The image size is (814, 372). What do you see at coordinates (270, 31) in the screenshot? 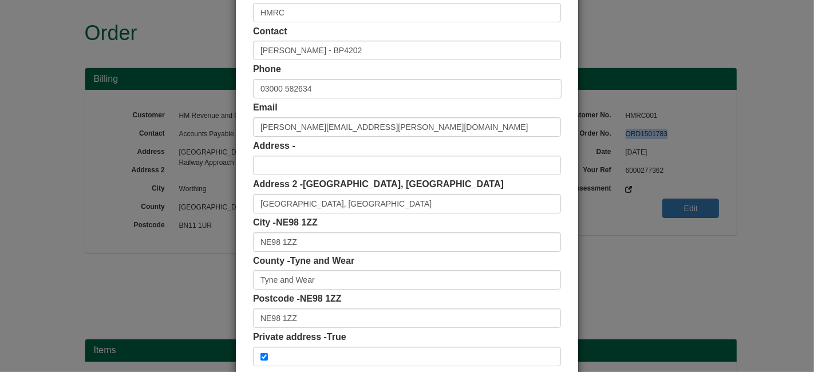
I see `label: Contact` at bounding box center [270, 31].